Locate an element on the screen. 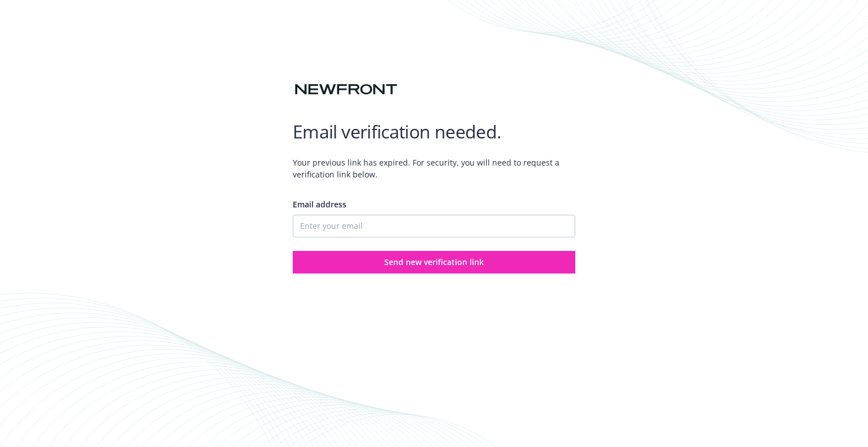  span: Email address is located at coordinates (319, 204).